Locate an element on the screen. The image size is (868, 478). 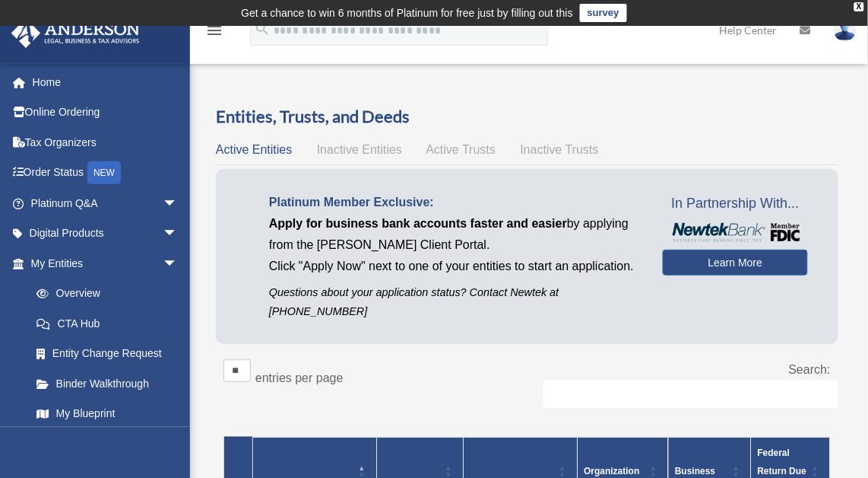
a: Overview is located at coordinates (103, 294).